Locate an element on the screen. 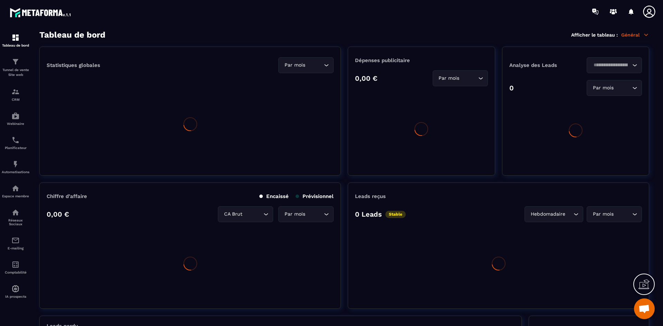 The width and height of the screenshot is (663, 326). span: CA Brut is located at coordinates (233, 214).